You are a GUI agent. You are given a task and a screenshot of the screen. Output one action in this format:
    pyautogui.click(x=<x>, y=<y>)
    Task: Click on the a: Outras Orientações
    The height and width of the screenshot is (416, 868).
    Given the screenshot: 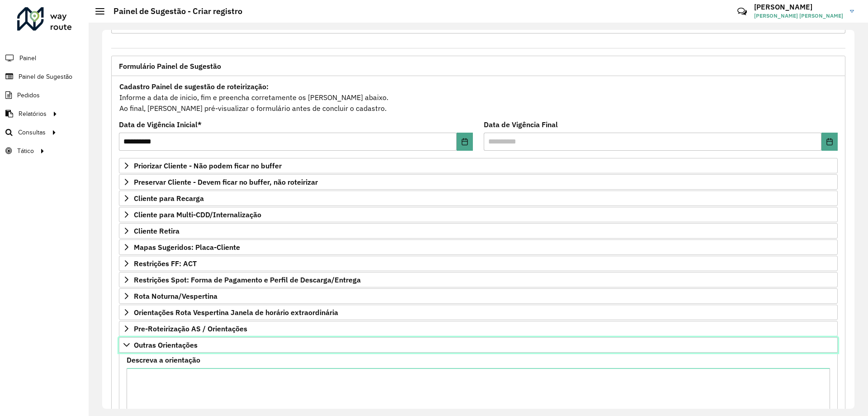 What is the action you would take?
    pyautogui.click(x=478, y=345)
    